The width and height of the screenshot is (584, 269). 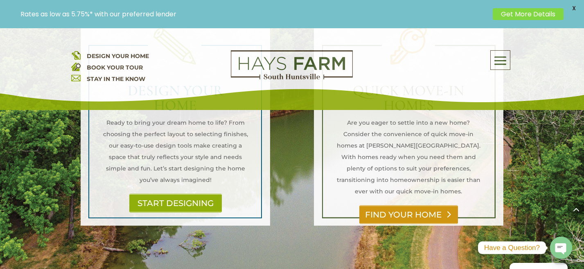 What do you see at coordinates (255, 14) in the screenshot?
I see `p: Rates as low as 5.75%* with our preferred lender` at bounding box center [255, 14].